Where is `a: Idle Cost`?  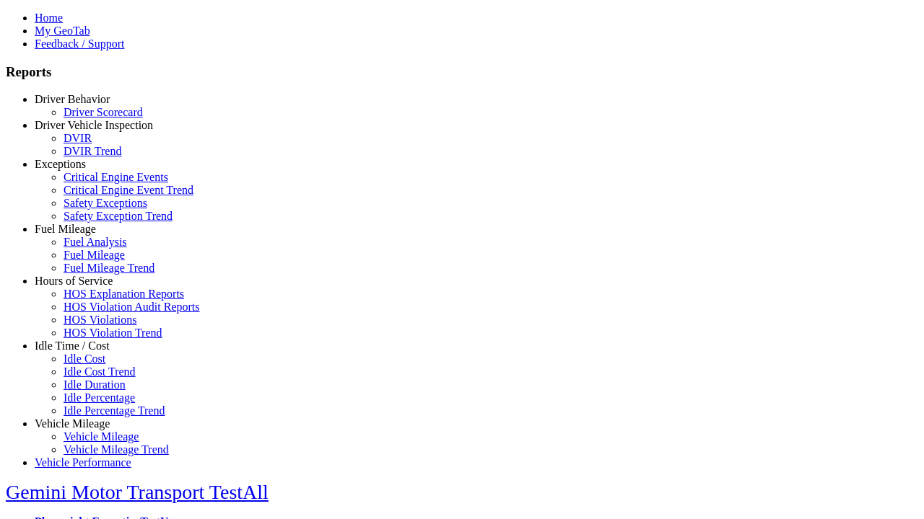 a: Idle Cost is located at coordinates (84, 359).